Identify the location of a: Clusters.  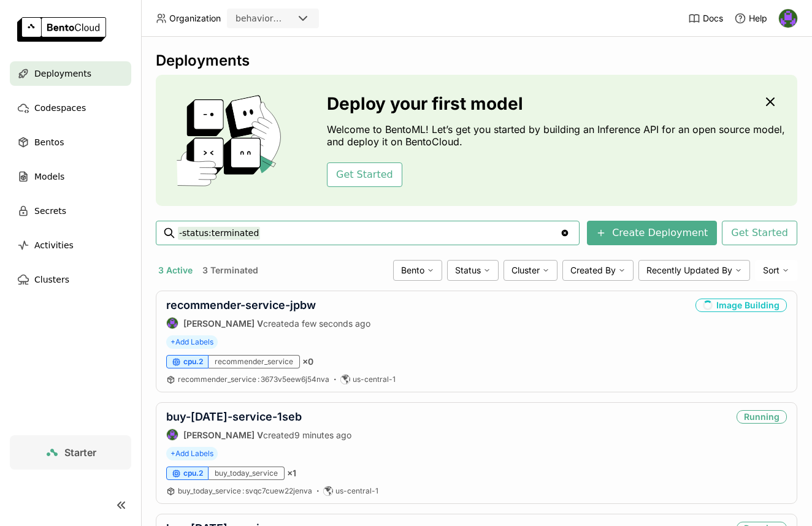
(71, 279).